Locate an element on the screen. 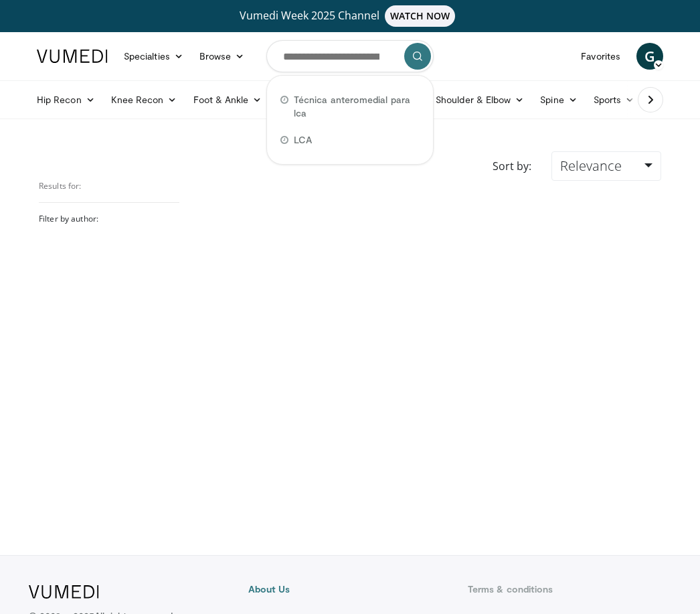 The height and width of the screenshot is (614, 700). div: Sort by: is located at coordinates (512, 166).